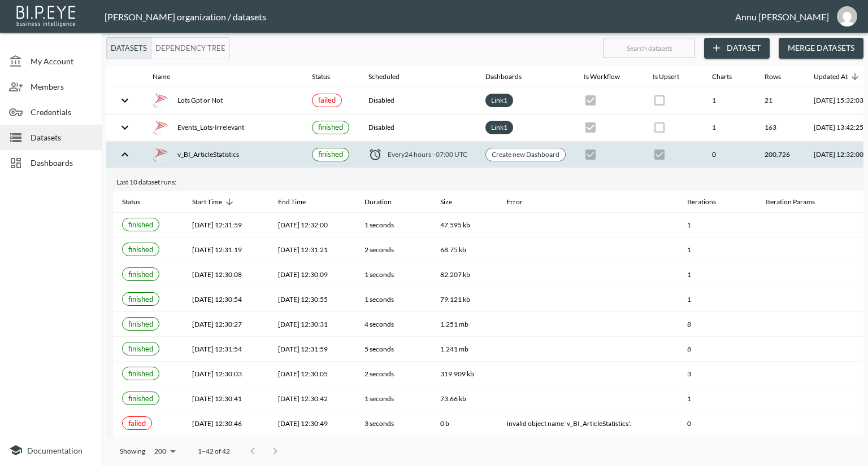 The height and width of the screenshot is (466, 868). I want to click on div: Charts, so click(721, 77).